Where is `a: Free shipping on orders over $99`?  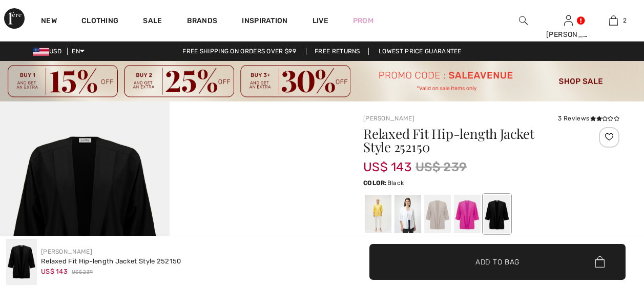
a: Free shipping on orders over $99 is located at coordinates (239, 51).